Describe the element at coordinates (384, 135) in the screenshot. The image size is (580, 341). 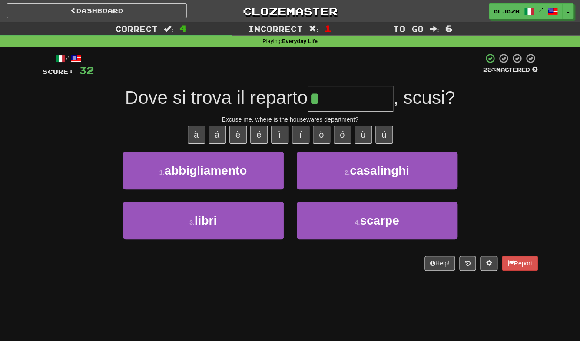
I see `button: ú` at that location.